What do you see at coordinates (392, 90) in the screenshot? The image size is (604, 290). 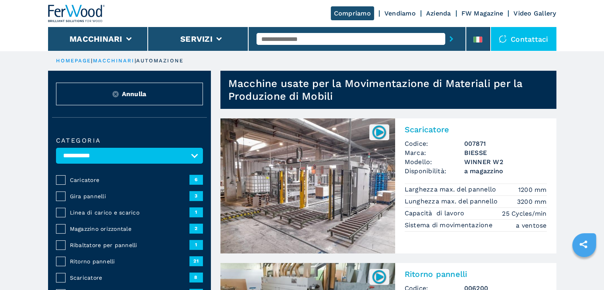 I see `h1: Macchine usate per la Movimentazione di Materiali per la Produzione di Mobili` at bounding box center [392, 90].